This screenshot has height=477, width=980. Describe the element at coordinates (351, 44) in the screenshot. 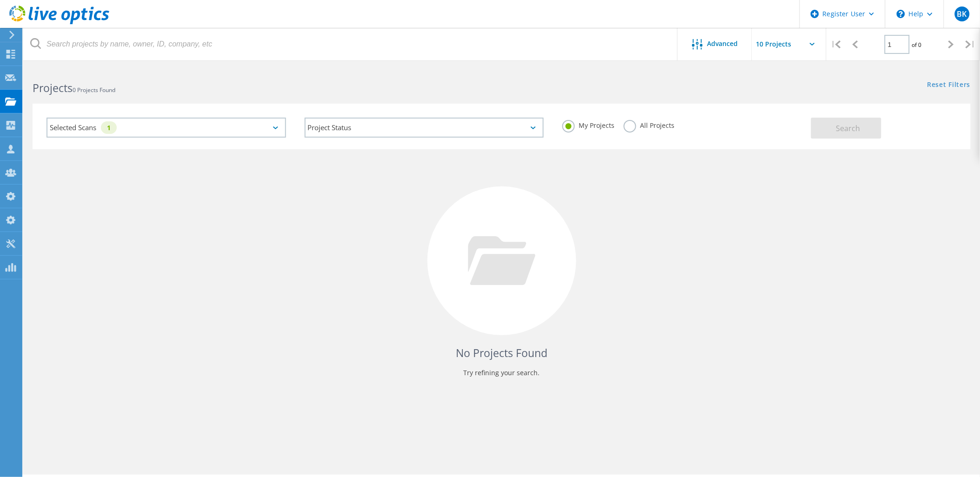

I see `input: Search projects by name, owner, ID, company, etc` at that location.